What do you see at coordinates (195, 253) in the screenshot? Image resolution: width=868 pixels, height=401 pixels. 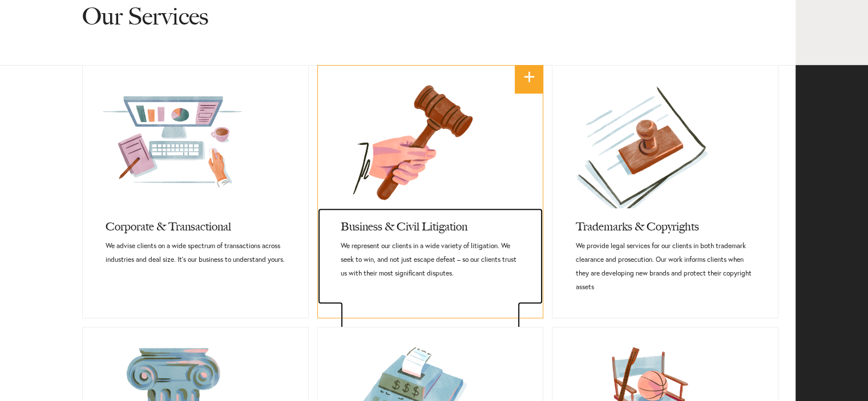 I see `p: We advise clients on a wide spectrum of transactions across industries and deal size. It’s our bu...` at bounding box center [195, 253].